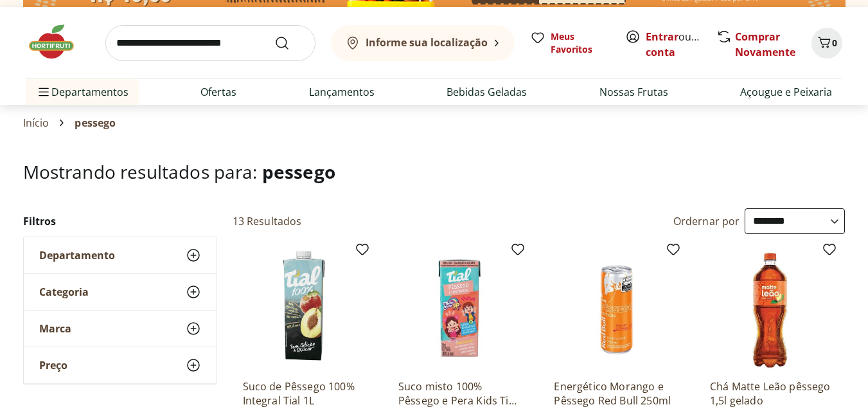  I want to click on img: Hortifruti, so click(58, 42).